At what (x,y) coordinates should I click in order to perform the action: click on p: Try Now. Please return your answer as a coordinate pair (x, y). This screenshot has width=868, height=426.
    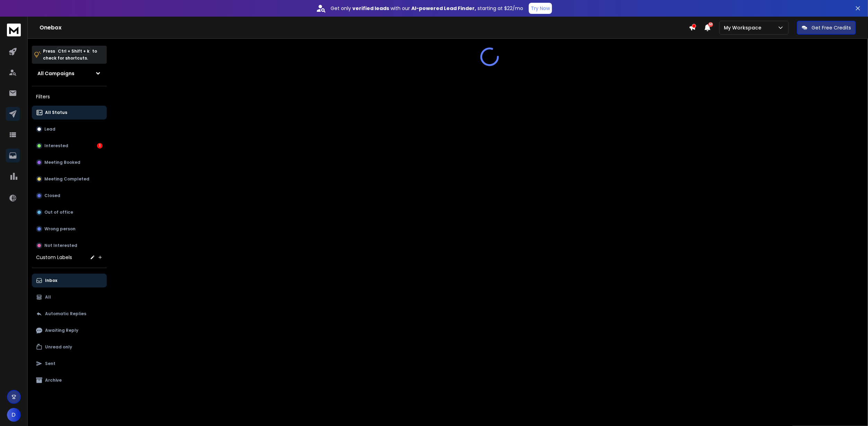
    Looking at the image, I should click on (540, 9).